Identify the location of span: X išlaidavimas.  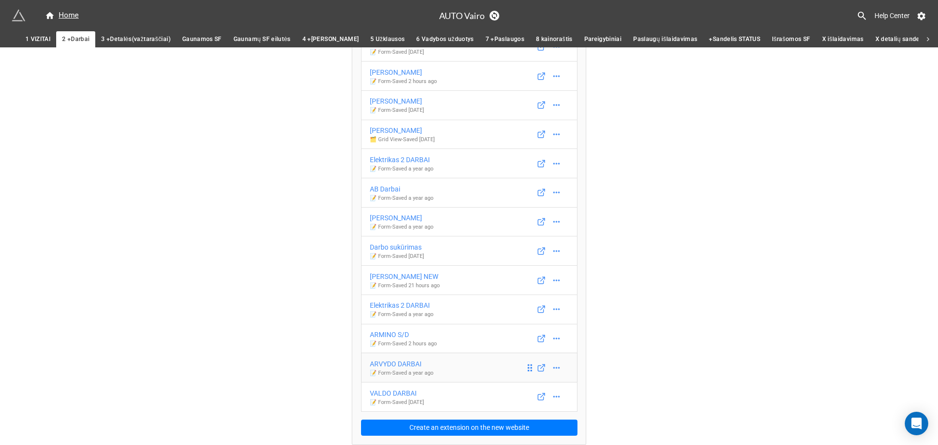
(843, 39).